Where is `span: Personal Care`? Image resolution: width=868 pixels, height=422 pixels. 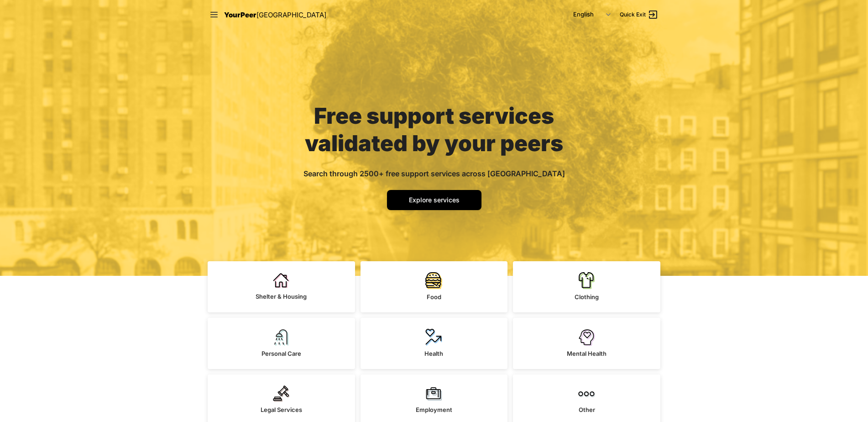 span: Personal Care is located at coordinates (281, 354).